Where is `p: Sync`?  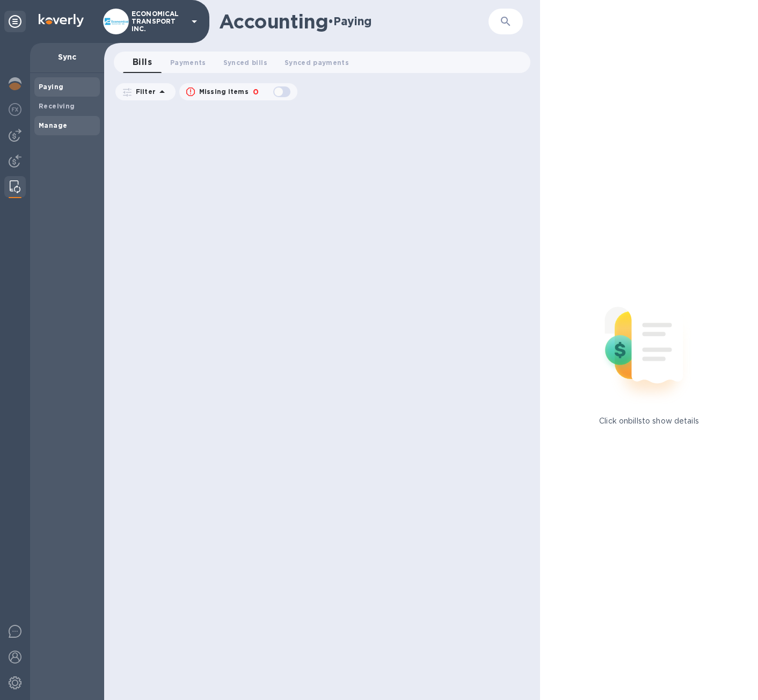 p: Sync is located at coordinates (67, 57).